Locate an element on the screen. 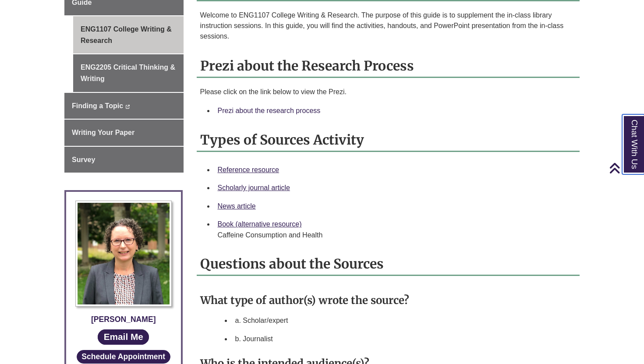 The width and height of the screenshot is (644, 364). strong: What type of author(s) wrote the source? is located at coordinates (304, 301).